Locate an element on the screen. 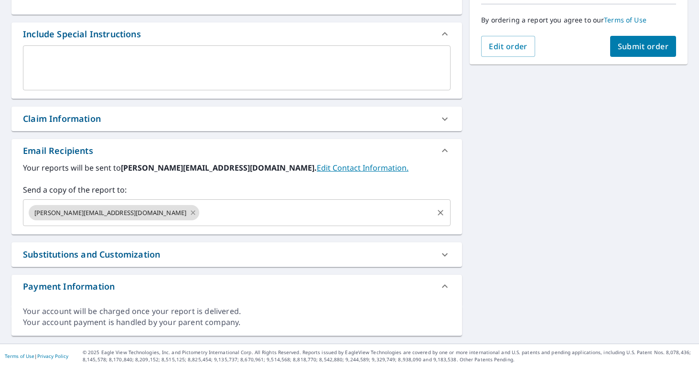 This screenshot has width=699, height=368. label: Your reports will be sent to is located at coordinates (237, 168).